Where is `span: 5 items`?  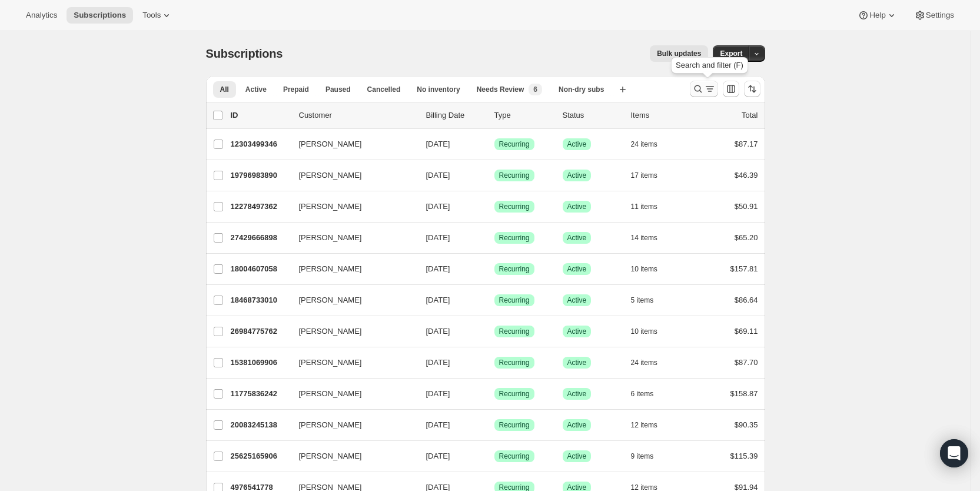
span: 5 items is located at coordinates (642, 300).